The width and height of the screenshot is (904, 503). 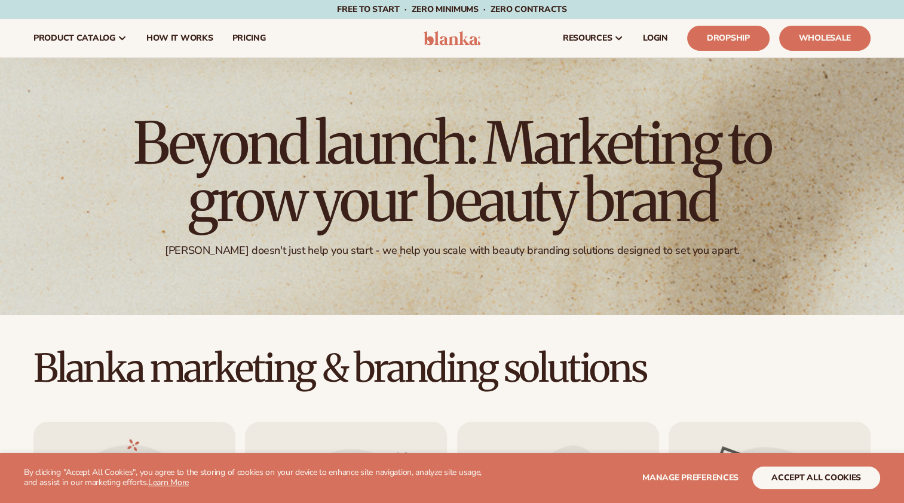 I want to click on a: pricing, so click(x=249, y=38).